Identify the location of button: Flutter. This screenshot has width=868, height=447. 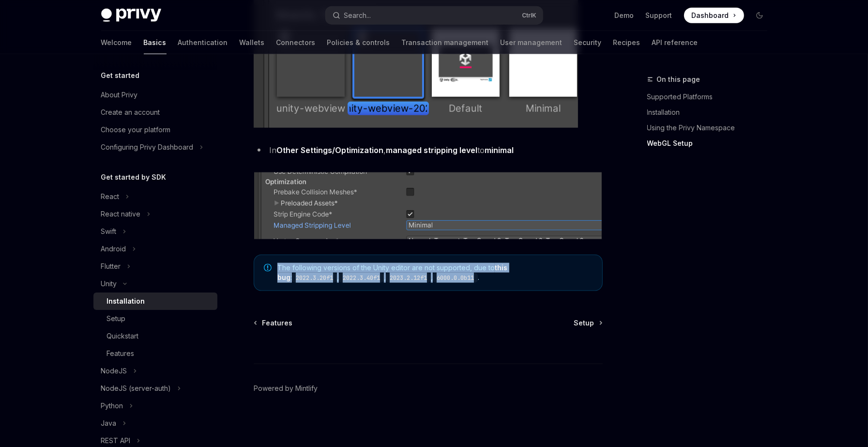
(156, 267).